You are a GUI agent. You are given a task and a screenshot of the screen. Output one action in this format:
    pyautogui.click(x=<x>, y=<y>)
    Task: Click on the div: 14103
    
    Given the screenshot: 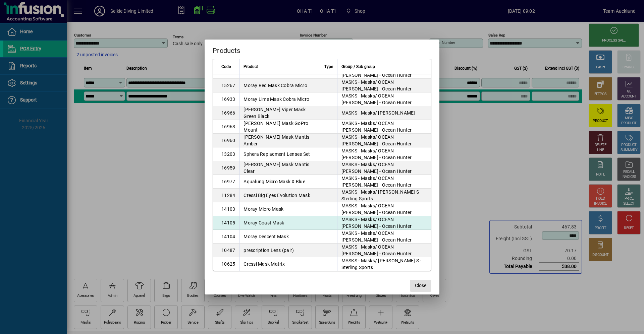 What is the action you would take?
    pyautogui.click(x=228, y=209)
    